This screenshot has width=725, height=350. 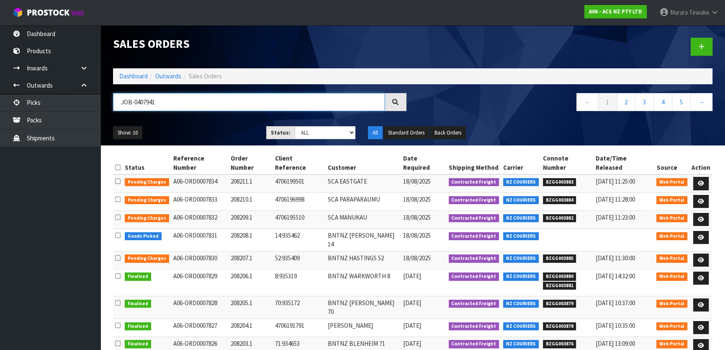 What do you see at coordinates (200, 183) in the screenshot?
I see `td: A06-ORD0007834` at bounding box center [200, 183].